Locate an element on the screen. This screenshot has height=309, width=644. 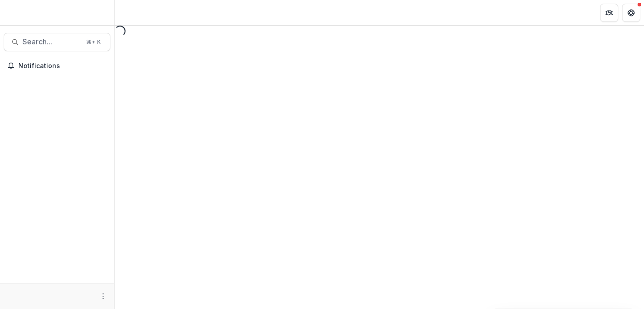
button: Notifications is located at coordinates (57, 66).